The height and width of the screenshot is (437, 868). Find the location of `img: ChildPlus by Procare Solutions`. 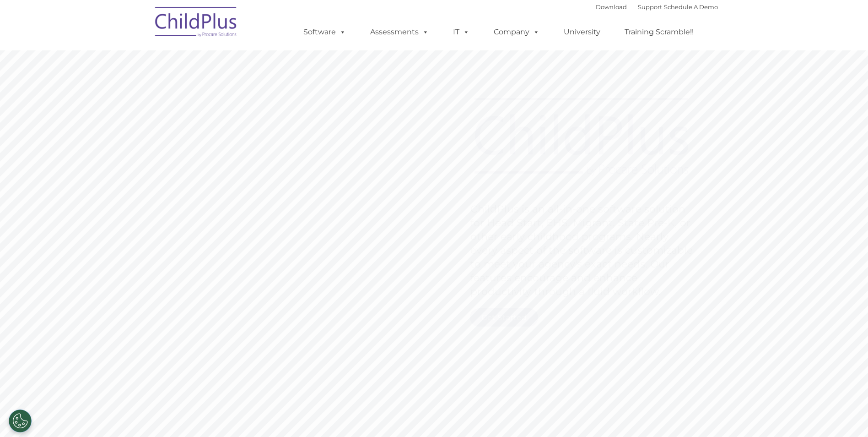

img: ChildPlus by Procare Solutions is located at coordinates (196, 23).